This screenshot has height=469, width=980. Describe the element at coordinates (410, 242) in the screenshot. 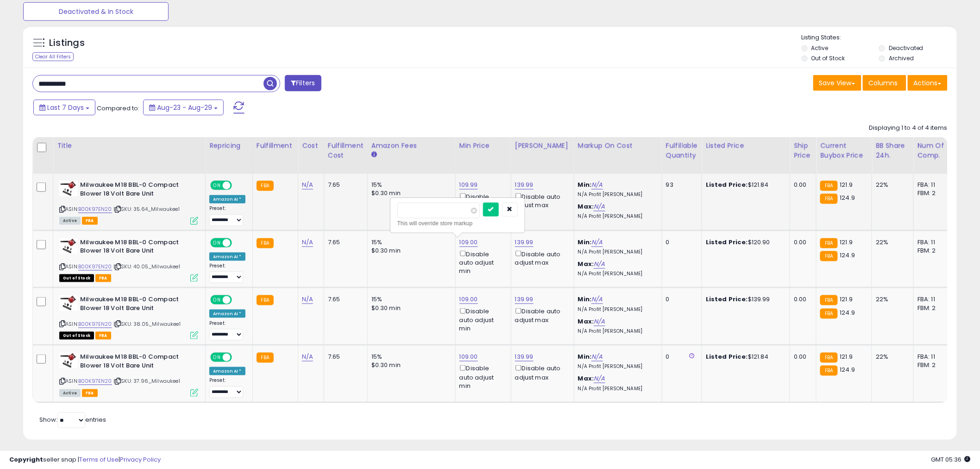

I see `div: 15%` at that location.